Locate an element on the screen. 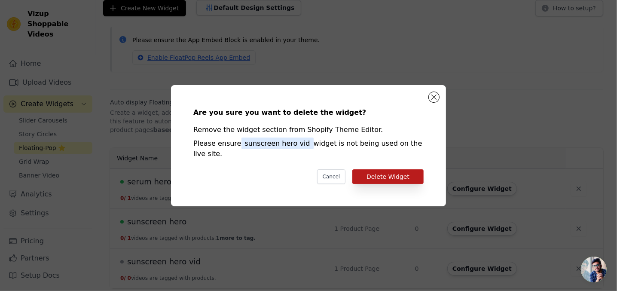 The height and width of the screenshot is (291, 617). button: Cancel is located at coordinates (331, 176).